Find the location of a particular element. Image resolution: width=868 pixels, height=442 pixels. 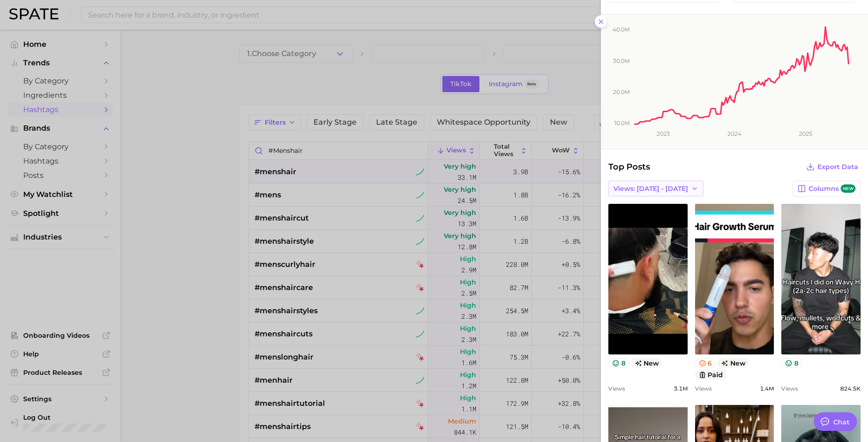

tspan: 10.0m is located at coordinates (622, 123).